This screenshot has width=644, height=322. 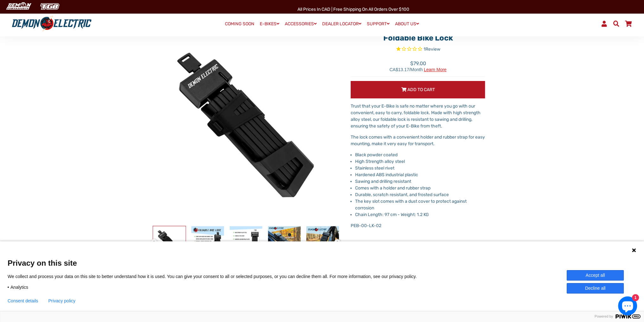 What do you see at coordinates (301, 24) in the screenshot?
I see `a: ACCESSORIES` at bounding box center [301, 24].